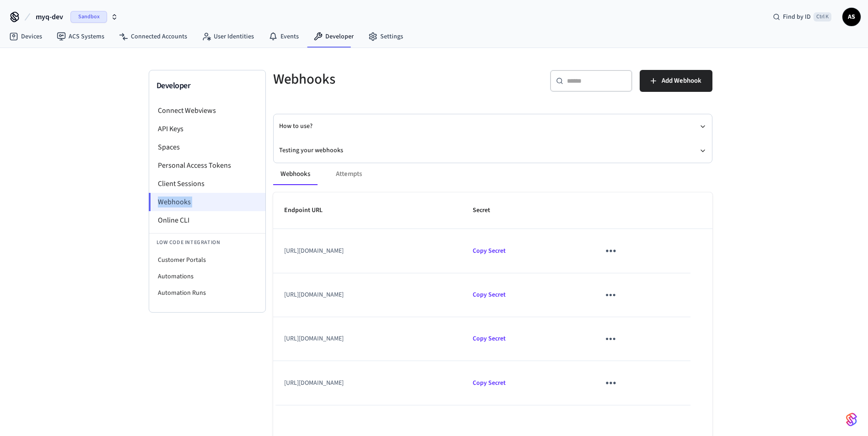 This screenshot has height=436, width=868. Describe the element at coordinates (851, 17) in the screenshot. I see `span: AS` at that location.